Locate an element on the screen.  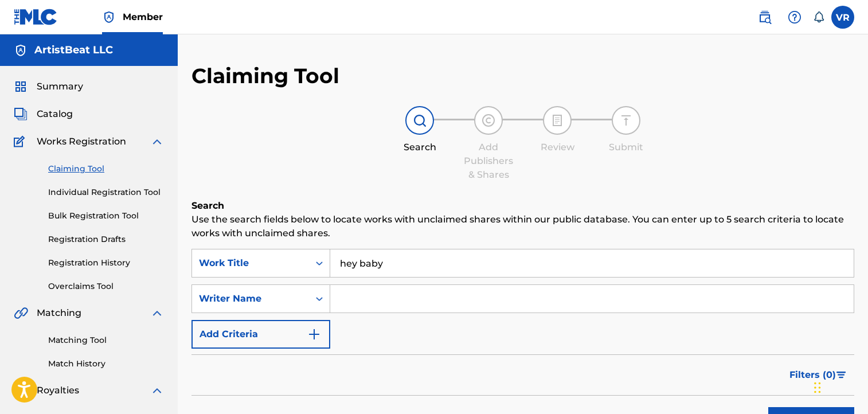
div: Search is located at coordinates (419, 148).